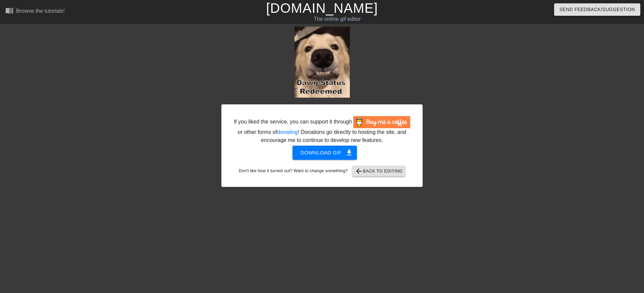  What do you see at coordinates (325, 153) in the screenshot?
I see `span: Download gif` at bounding box center [325, 153].